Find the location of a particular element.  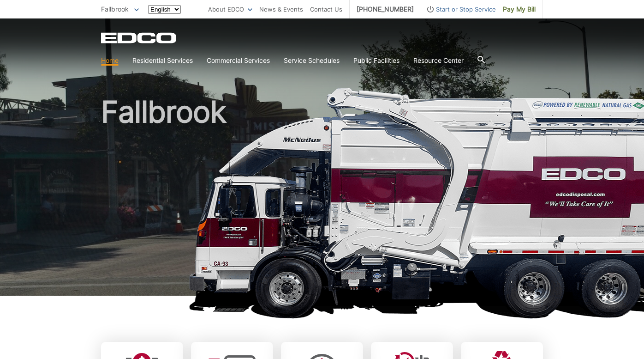

a: Resource Center is located at coordinates (439, 60).